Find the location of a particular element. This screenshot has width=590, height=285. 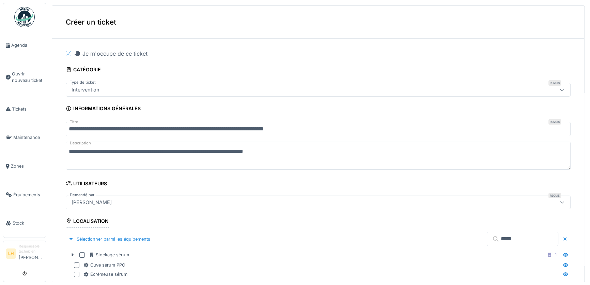

span: Maintenance is located at coordinates (28, 137).